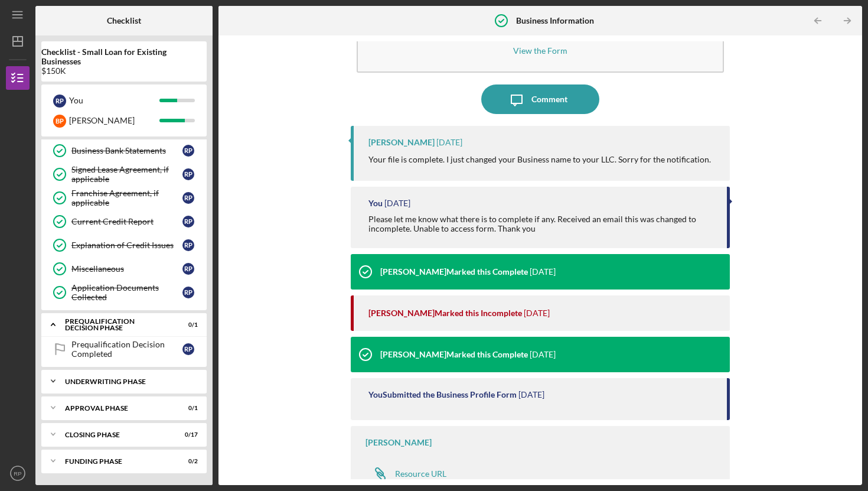 The image size is (868, 491). What do you see at coordinates (127, 293) in the screenshot?
I see `div: Application Documents Collected` at bounding box center [127, 293].